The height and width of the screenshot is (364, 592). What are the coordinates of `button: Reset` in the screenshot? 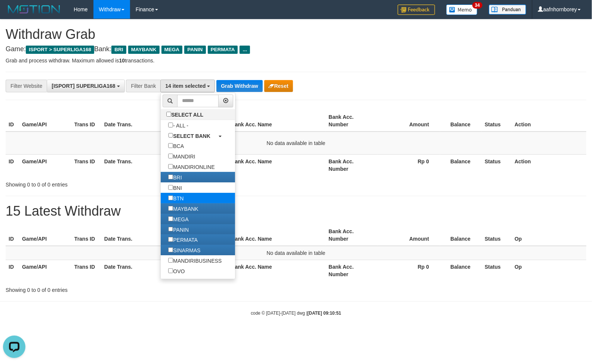 It's located at (279, 86).